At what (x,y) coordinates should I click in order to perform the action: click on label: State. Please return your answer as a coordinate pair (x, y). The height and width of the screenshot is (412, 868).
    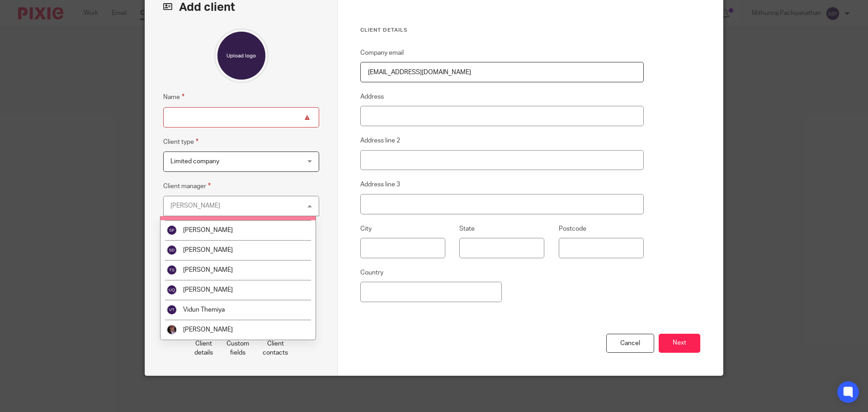
    Looking at the image, I should click on (467, 229).